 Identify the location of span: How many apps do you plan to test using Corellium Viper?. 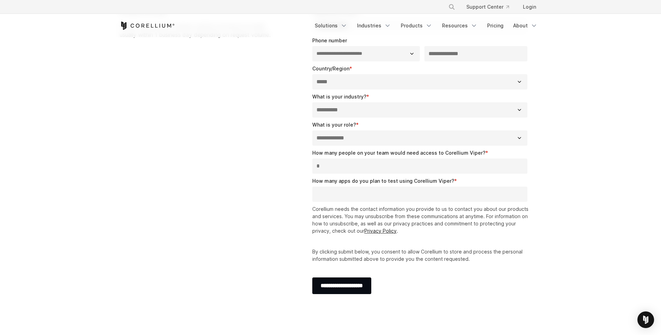
(383, 181).